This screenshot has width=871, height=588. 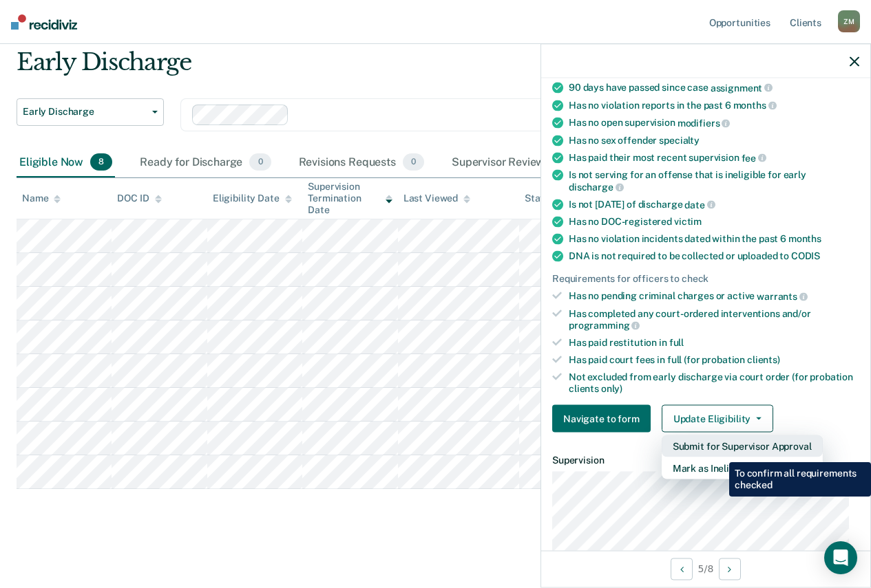 I want to click on div: Early Discharge, so click(x=408, y=67).